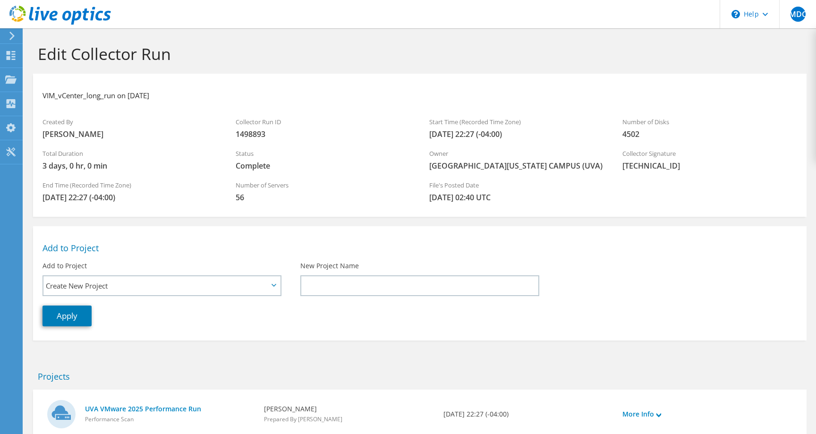 This screenshot has width=816, height=434. Describe the element at coordinates (323, 197) in the screenshot. I see `span: 56` at that location.